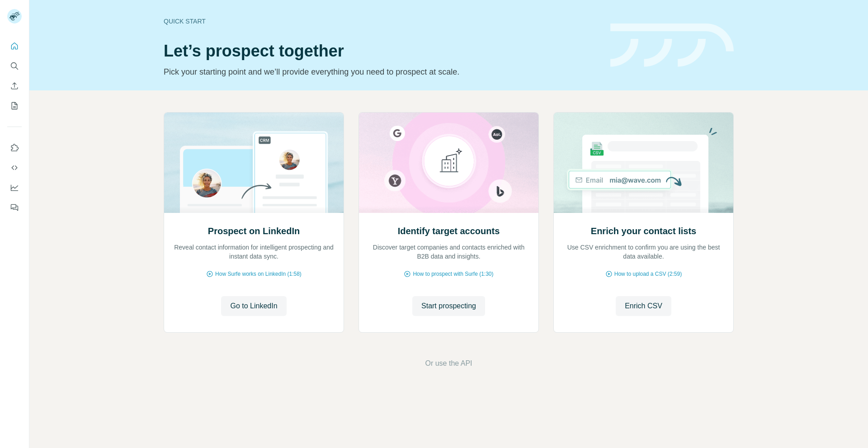 The image size is (868, 448). I want to click on img: Prospect on LinkedIn, so click(254, 163).